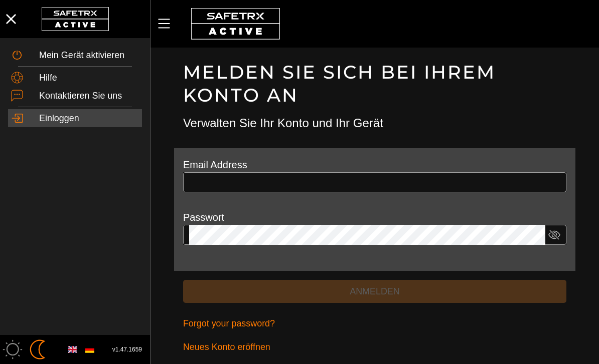  Describe the element at coordinates (89, 78) in the screenshot. I see `div: Hilfe` at that location.